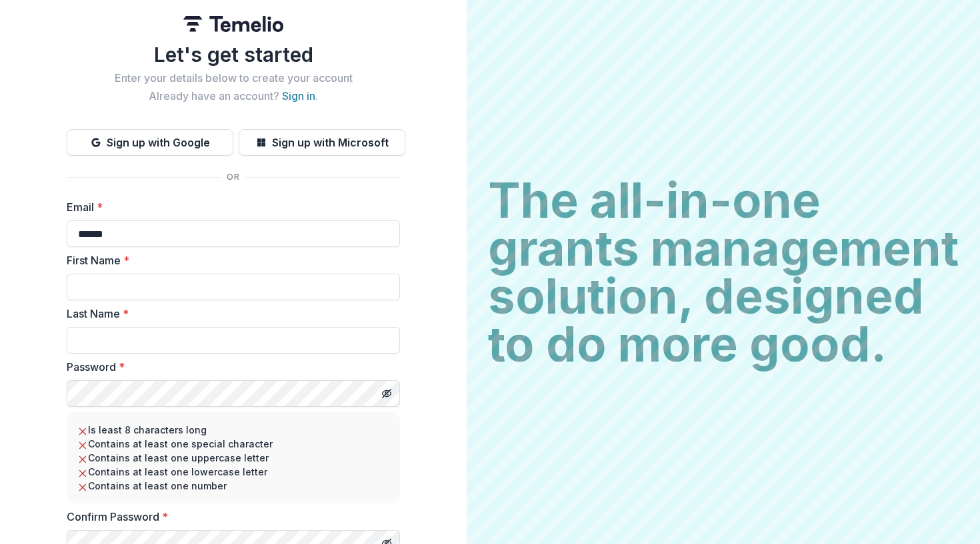 This screenshot has height=544, width=980. I want to click on a: Sign in, so click(298, 96).